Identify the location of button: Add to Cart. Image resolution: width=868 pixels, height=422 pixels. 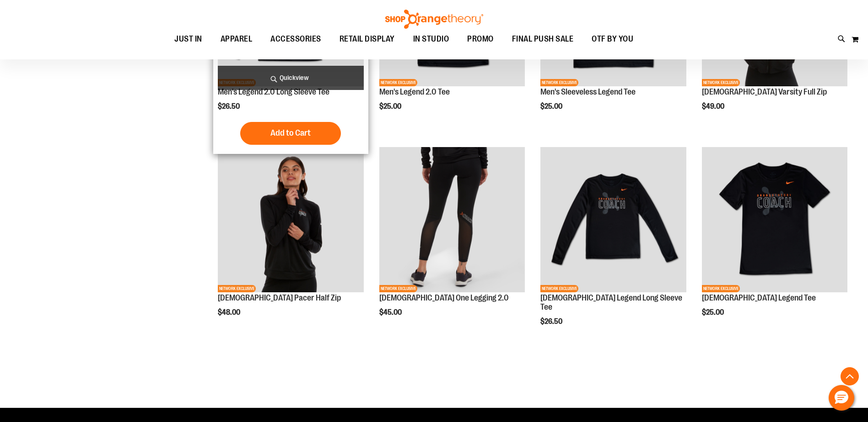
(290, 133).